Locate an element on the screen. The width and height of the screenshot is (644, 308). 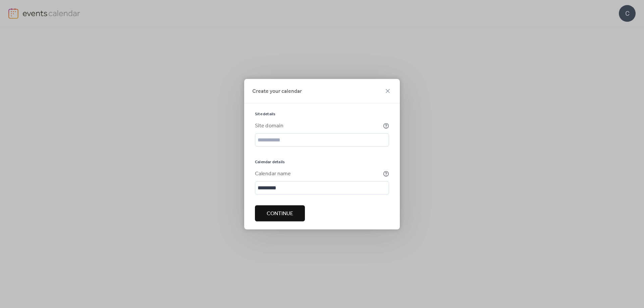
div: Calendar name is located at coordinates (318, 173).